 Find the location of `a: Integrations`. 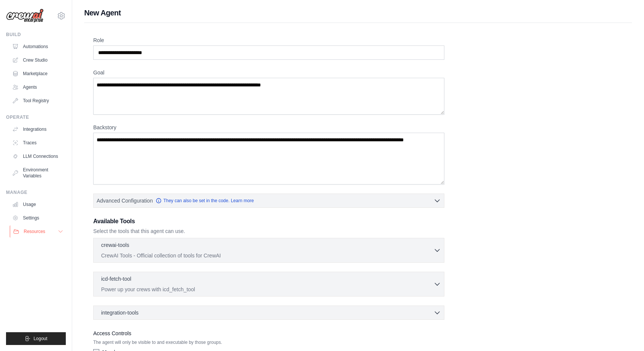

a: Integrations is located at coordinates (37, 129).